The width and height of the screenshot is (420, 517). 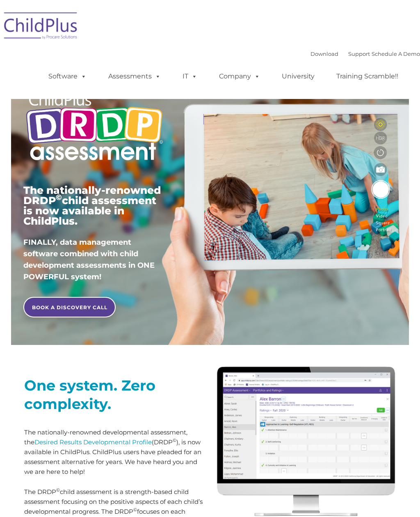 What do you see at coordinates (94, 127) in the screenshot?
I see `img: Copyright - DRDP Logo Light` at bounding box center [94, 127].